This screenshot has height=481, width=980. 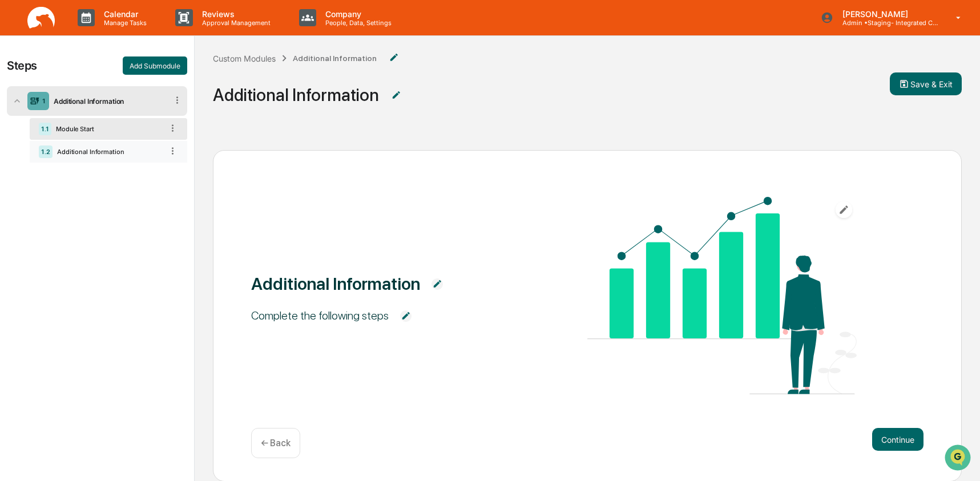 I want to click on div: 1.2, so click(x=45, y=152).